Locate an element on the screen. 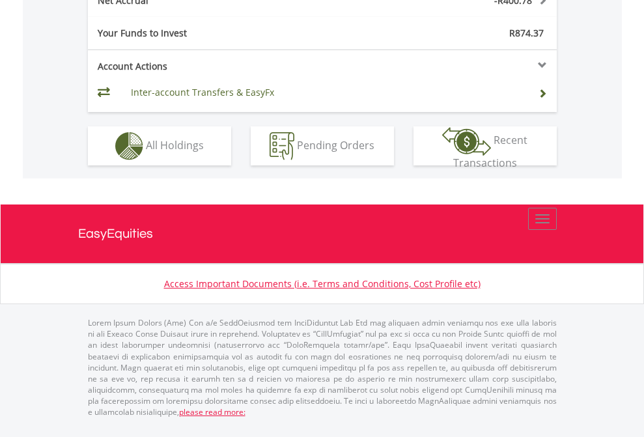 Image resolution: width=644 pixels, height=437 pixels. span: All Holdings is located at coordinates (174, 145).